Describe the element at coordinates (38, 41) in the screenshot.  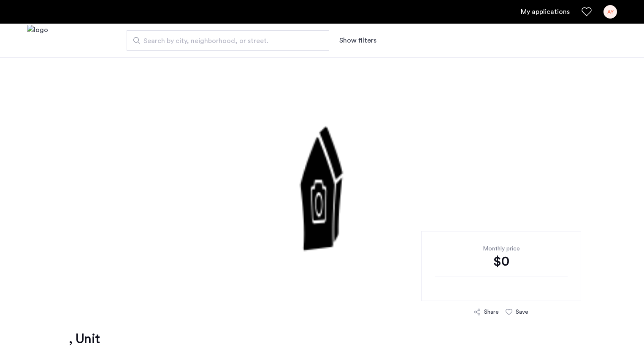
I see `a: Cazamio logo` at that location.